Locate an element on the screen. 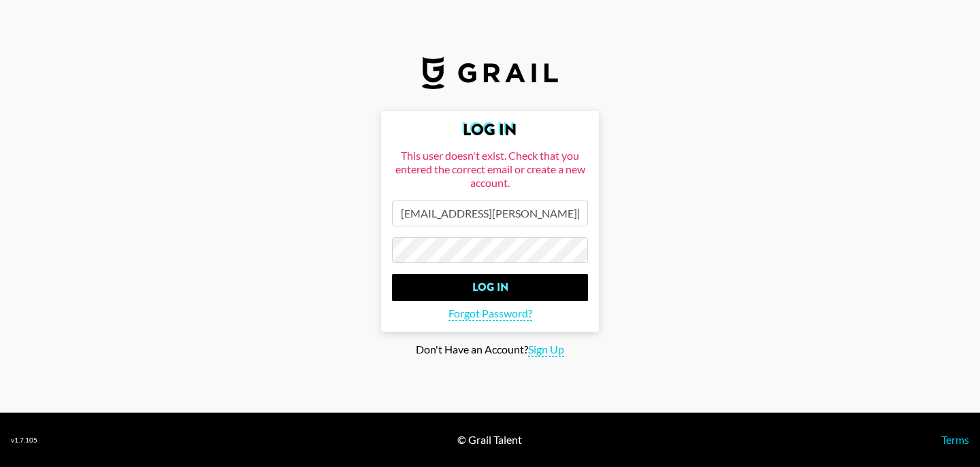 The image size is (980, 467). div: v 1.7.105 is located at coordinates (24, 440).